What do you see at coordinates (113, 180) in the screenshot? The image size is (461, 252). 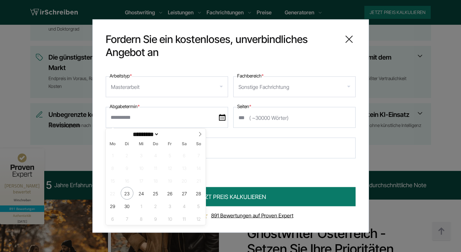 I see `span: September 15, 2025` at bounding box center [113, 180].